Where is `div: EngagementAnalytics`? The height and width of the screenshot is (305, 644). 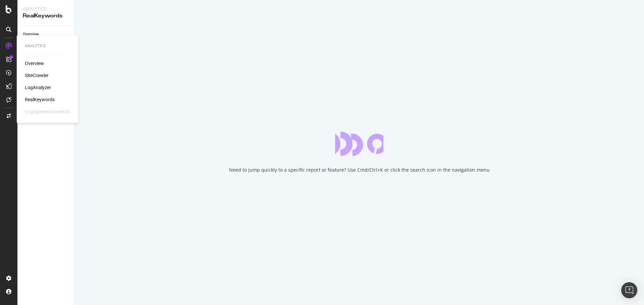 div: EngagementAnalytics is located at coordinates (47, 112).